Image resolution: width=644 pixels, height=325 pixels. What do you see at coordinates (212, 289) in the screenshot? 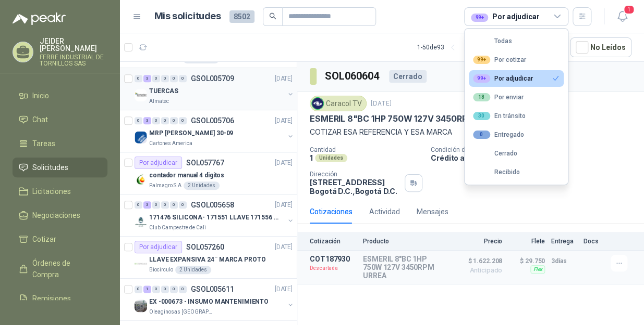
I see `p: GSOL005611` at bounding box center [212, 289].